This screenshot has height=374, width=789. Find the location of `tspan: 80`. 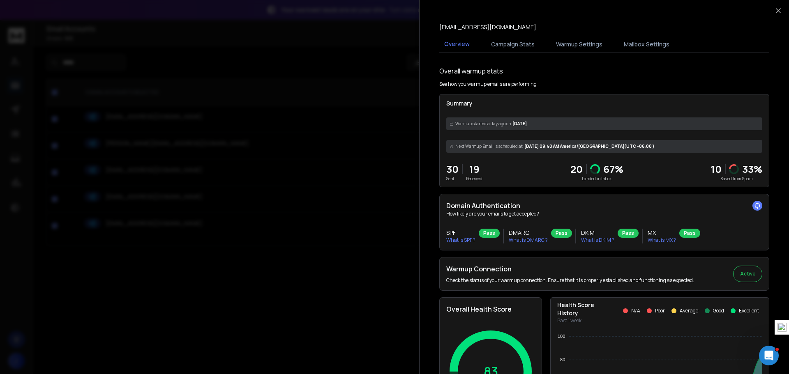

tspan: 80 is located at coordinates (562, 360).